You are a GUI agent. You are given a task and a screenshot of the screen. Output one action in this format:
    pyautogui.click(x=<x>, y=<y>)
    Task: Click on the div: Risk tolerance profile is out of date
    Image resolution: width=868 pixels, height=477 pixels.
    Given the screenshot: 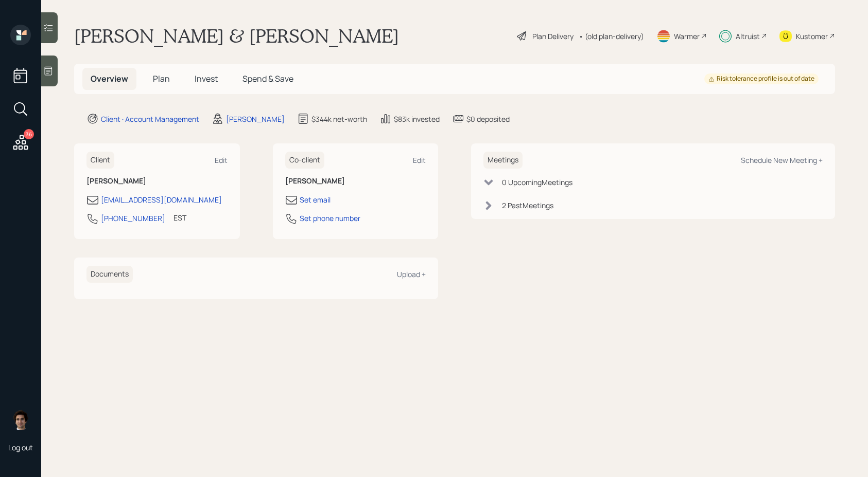 What is the action you would take?
    pyautogui.click(x=761, y=79)
    